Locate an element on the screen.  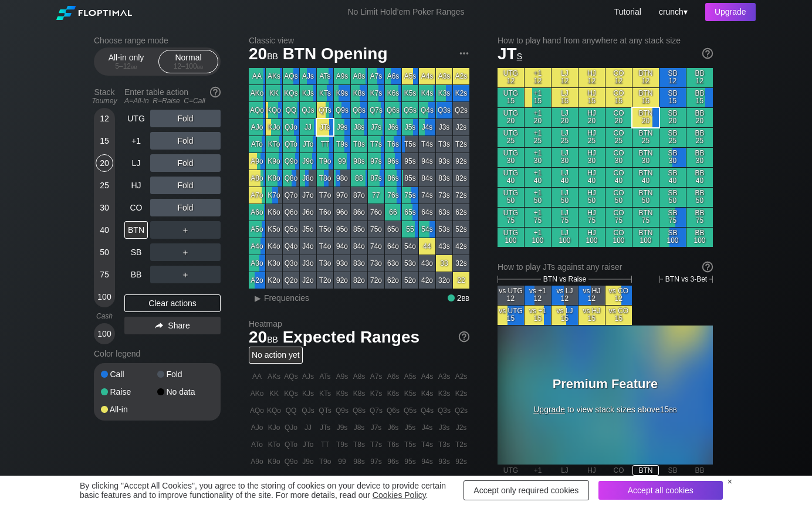
div: BB 15 is located at coordinates (699, 97).